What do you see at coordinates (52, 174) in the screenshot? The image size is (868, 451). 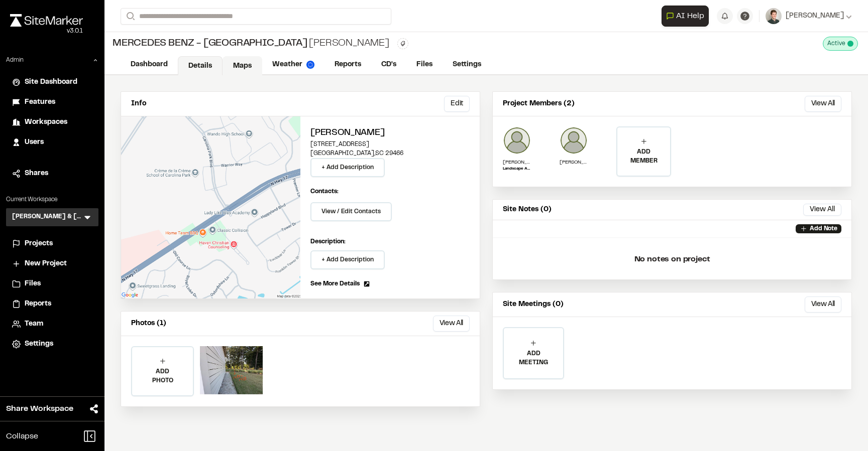 I see `a: Shares` at bounding box center [52, 174].